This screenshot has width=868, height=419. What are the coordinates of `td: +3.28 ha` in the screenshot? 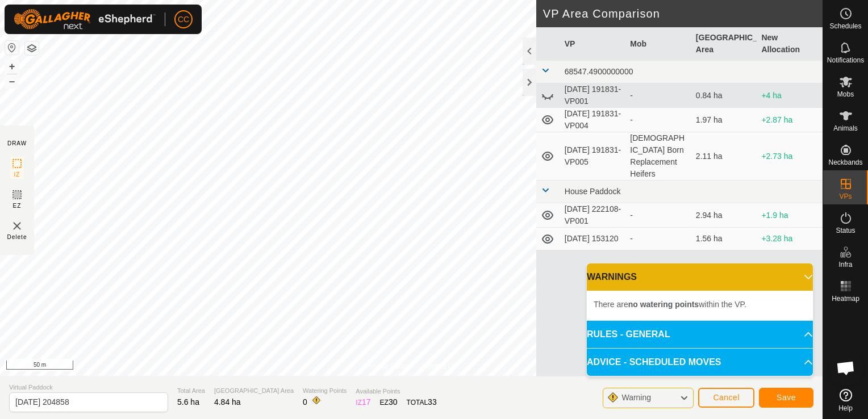 It's located at (790, 239).